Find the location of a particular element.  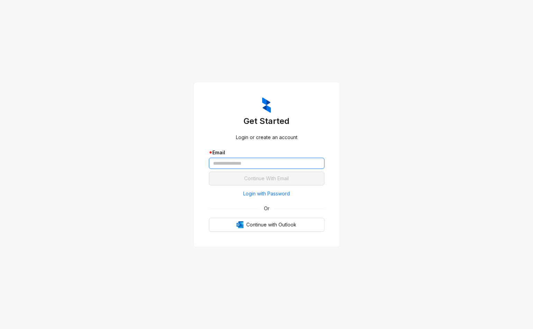

span: Login with Password is located at coordinates (266, 194).